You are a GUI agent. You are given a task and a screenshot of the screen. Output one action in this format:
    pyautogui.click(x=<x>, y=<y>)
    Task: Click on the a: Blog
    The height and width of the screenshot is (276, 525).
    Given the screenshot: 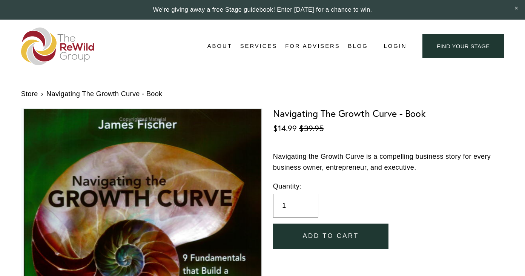 What is the action you would take?
    pyautogui.click(x=358, y=46)
    